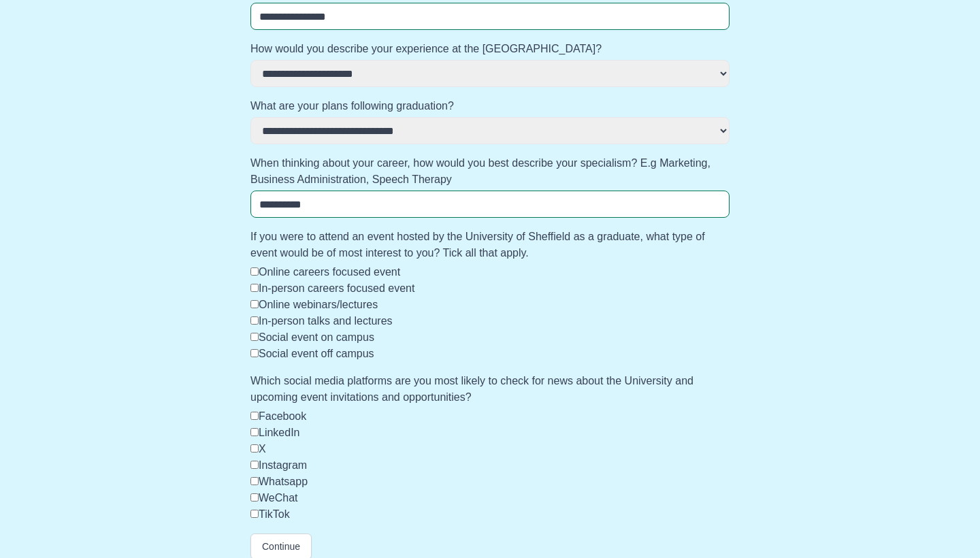 The height and width of the screenshot is (558, 980). What do you see at coordinates (490, 172) in the screenshot?
I see `label: When thinking about your career, how would you best describe your specialism? E.g Marketing, Busi...` at bounding box center [490, 172].